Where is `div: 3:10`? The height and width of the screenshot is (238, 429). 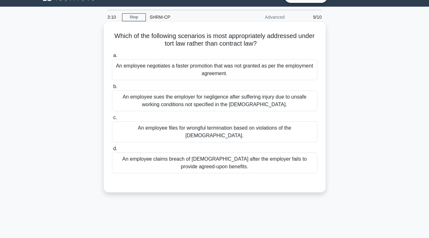 div: 3:10 is located at coordinates (113, 17).